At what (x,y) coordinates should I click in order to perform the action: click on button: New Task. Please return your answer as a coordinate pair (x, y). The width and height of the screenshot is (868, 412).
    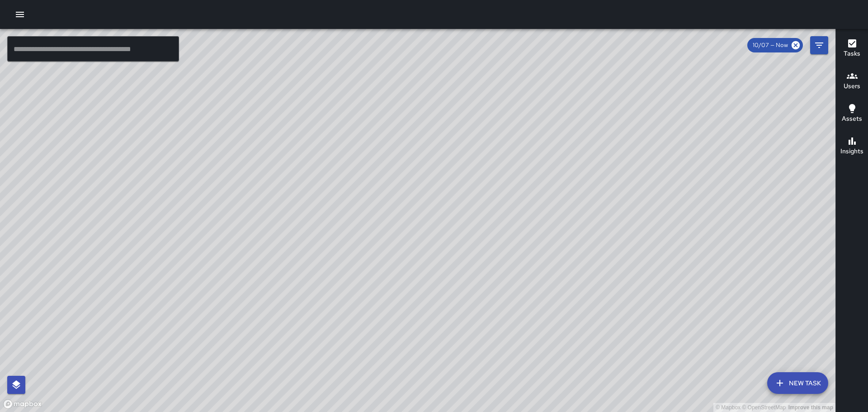
    Looking at the image, I should click on (798, 383).